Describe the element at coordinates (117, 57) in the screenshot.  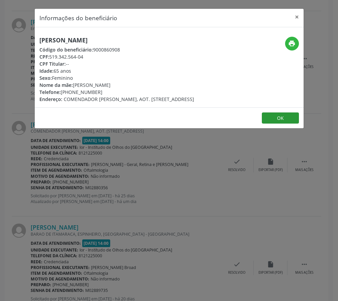
I see `div: 519.342.564-04` at that location.